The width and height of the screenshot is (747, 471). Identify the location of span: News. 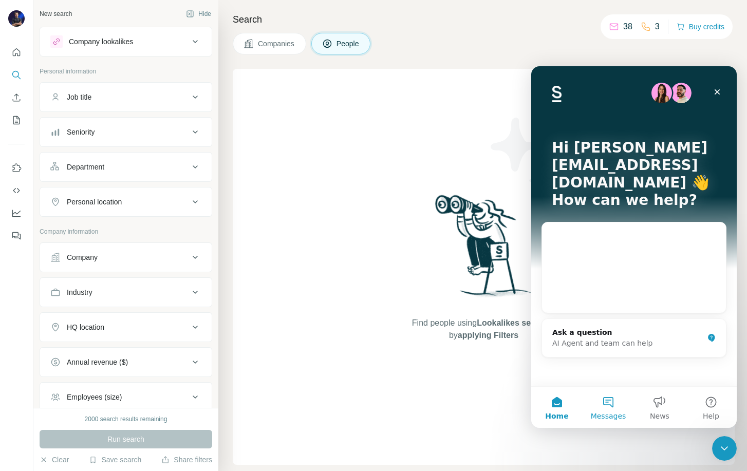
(128, 350).